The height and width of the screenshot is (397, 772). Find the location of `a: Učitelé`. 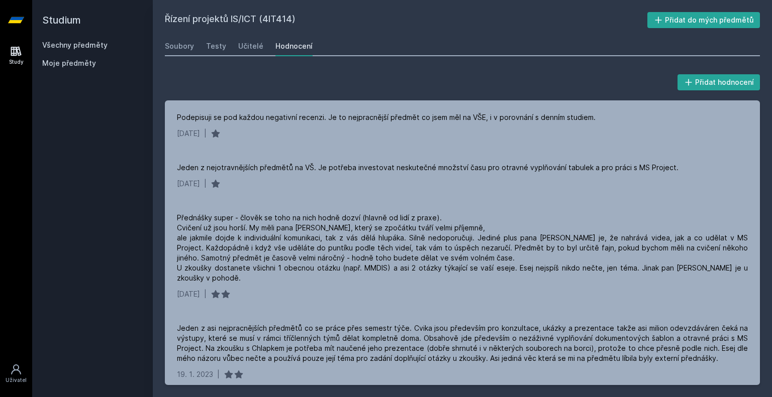

a: Učitelé is located at coordinates (251, 46).